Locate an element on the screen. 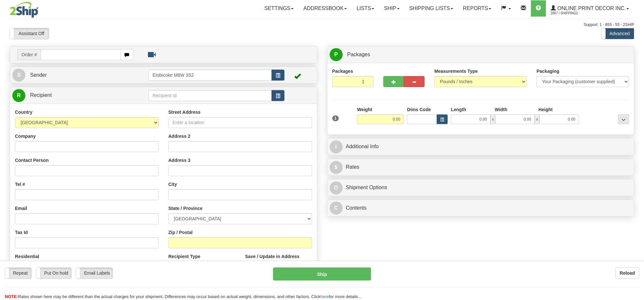 The height and width of the screenshot is (300, 644). label: Dims Code is located at coordinates (419, 110).